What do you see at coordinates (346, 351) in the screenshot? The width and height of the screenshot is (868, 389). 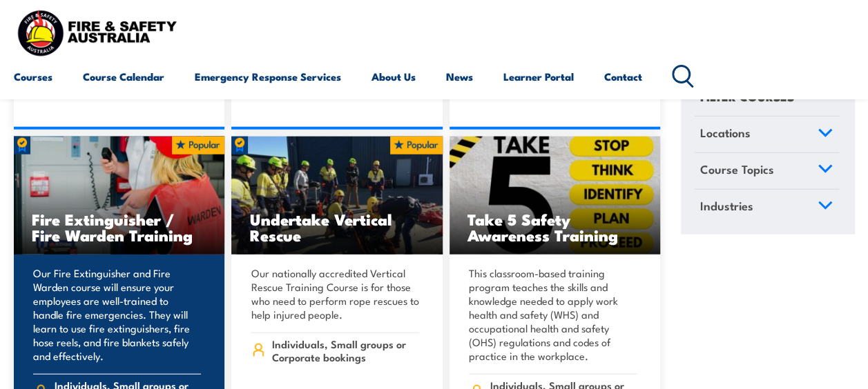 I see `span: Individuals, Small groups or Corporate bookings` at bounding box center [346, 351].